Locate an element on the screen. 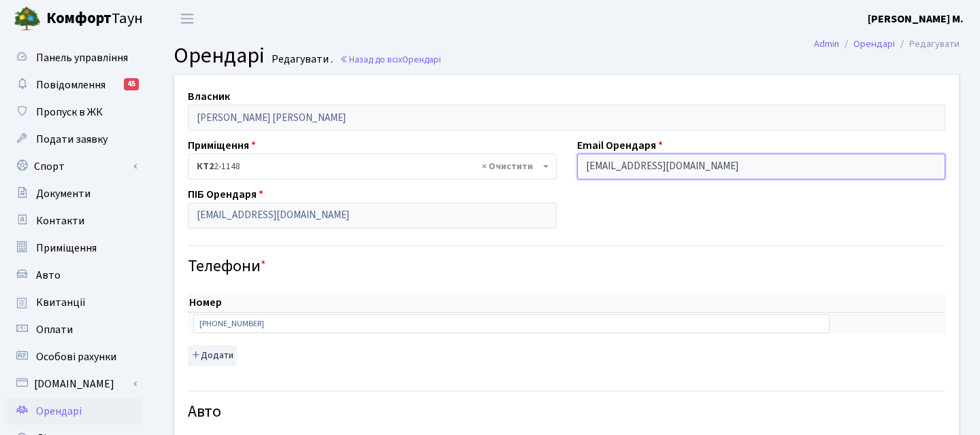  a: Оплати is located at coordinates (75, 330).